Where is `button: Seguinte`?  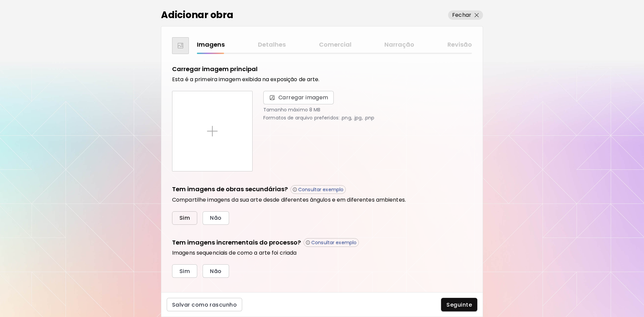
button: Seguinte is located at coordinates (459, 304).